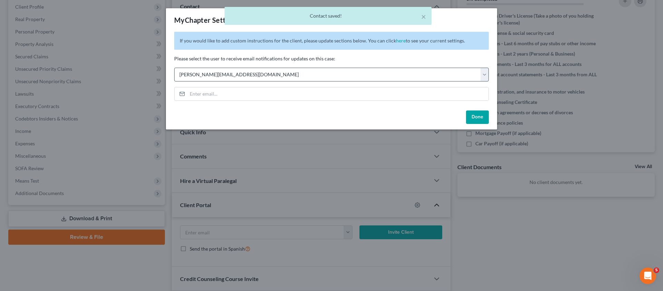  Describe the element at coordinates (401, 40) in the screenshot. I see `a: here` at that location.